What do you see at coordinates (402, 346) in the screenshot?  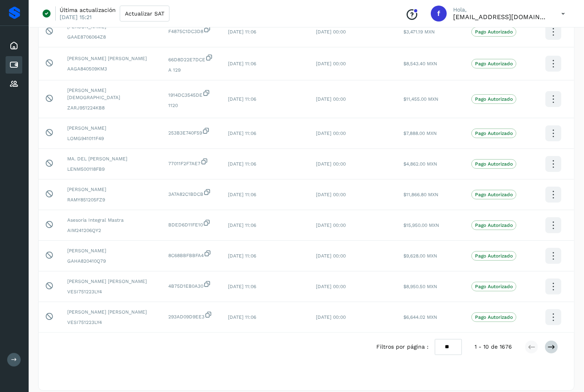 I see `span: Filtros por página :` at bounding box center [402, 346].